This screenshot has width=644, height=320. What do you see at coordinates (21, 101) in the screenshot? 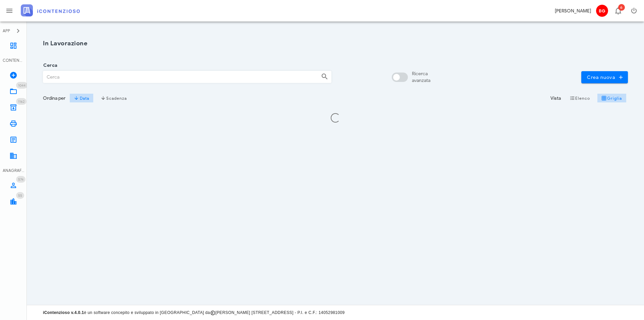
I see `span: 1162` at bounding box center [21, 101].